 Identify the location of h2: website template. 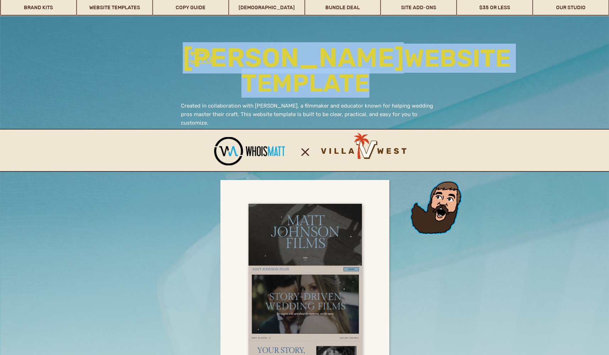
(305, 71).